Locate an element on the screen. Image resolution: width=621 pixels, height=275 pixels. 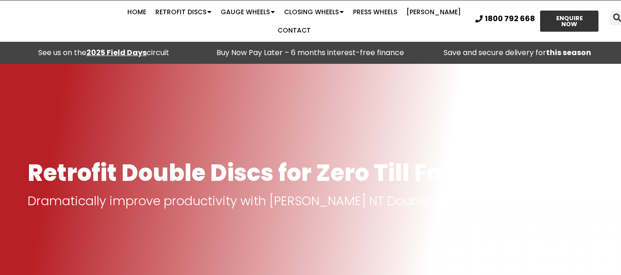
span: 1800 792 668 is located at coordinates (510, 19).